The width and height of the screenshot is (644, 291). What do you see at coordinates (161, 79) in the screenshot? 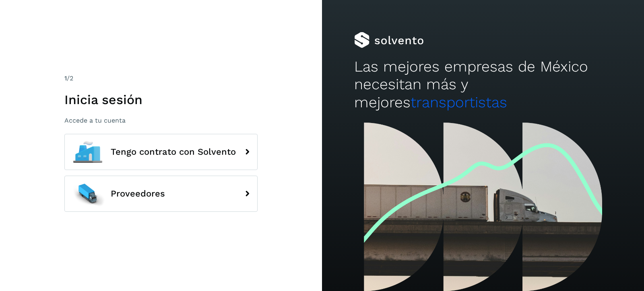
I see `div: /2` at bounding box center [161, 79].